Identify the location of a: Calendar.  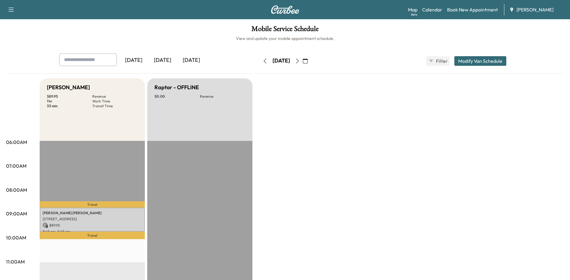
(432, 10).